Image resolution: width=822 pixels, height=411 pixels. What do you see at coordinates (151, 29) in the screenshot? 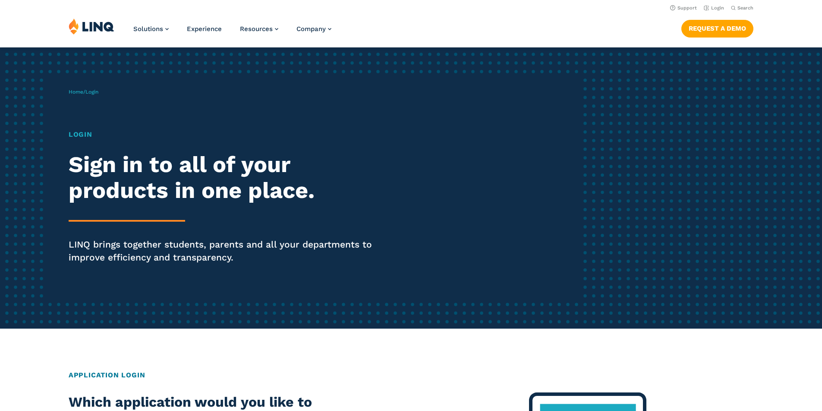
I see `a: Solutions` at bounding box center [151, 29].